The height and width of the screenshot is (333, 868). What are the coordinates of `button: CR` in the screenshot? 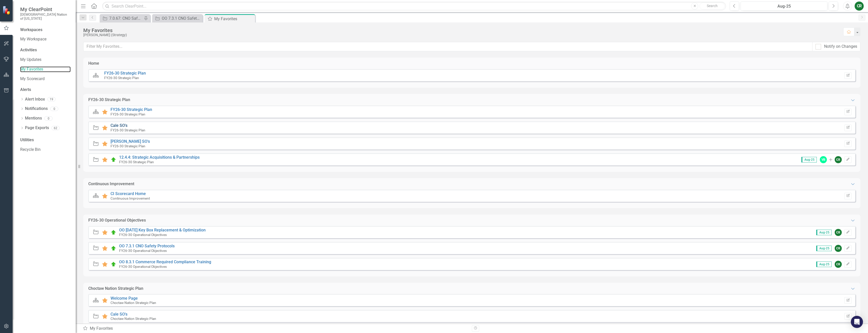 It's located at (859, 6).